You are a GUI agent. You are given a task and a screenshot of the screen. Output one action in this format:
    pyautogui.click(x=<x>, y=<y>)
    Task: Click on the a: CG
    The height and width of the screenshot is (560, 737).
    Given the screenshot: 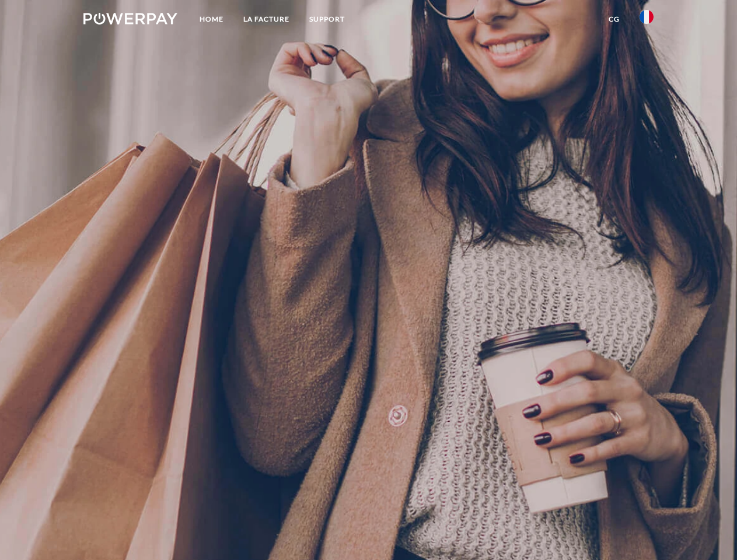 What is the action you would take?
    pyautogui.click(x=613, y=19)
    